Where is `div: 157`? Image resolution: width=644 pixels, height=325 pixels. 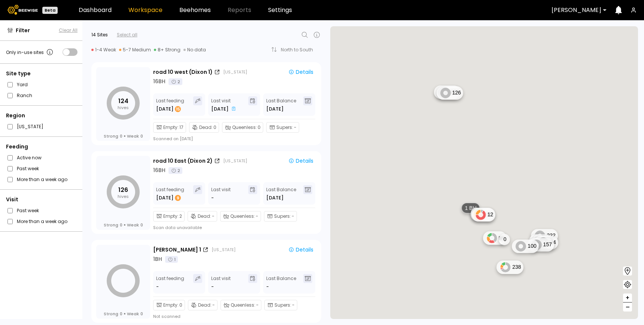
div: 157 is located at coordinates (540, 244).